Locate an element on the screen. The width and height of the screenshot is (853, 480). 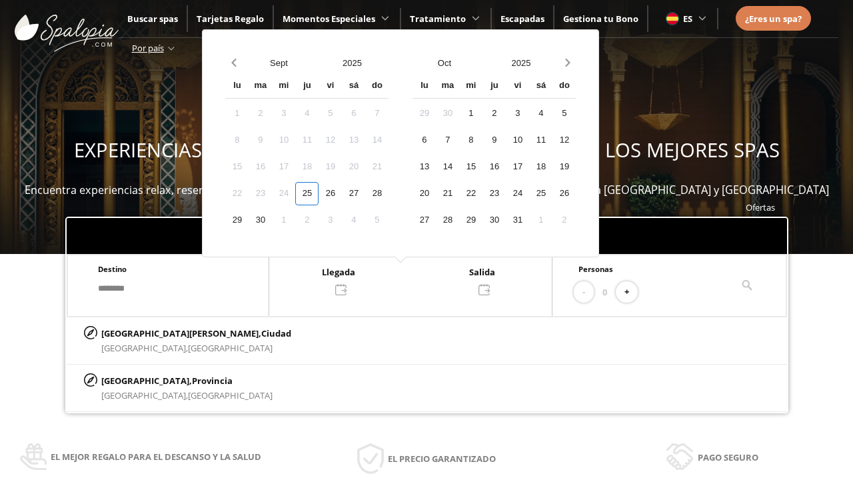
div: lu is located at coordinates (237, 86).